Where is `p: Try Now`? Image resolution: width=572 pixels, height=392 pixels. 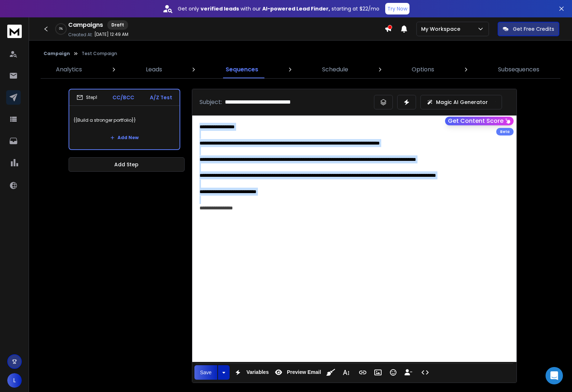
p: Try Now is located at coordinates (397, 9).